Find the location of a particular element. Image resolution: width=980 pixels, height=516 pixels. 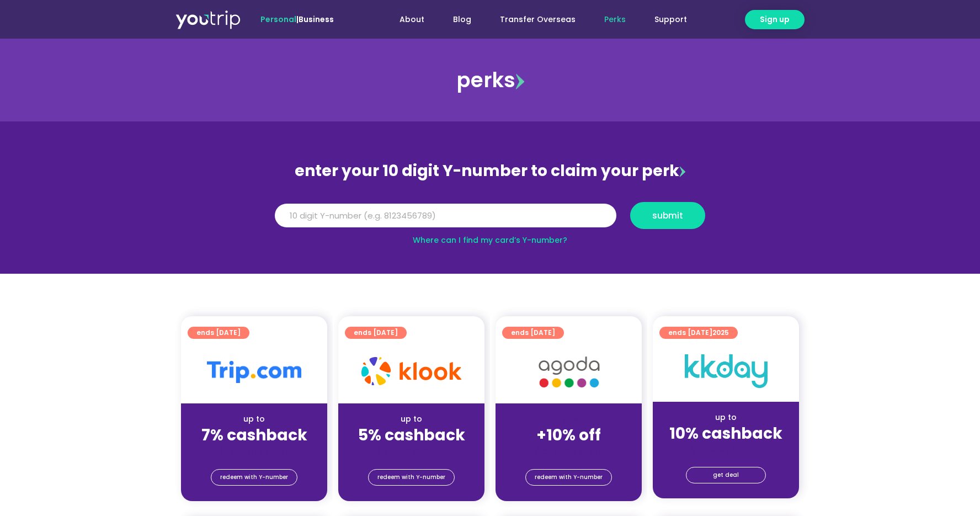

strong: 10% cashback is located at coordinates (726, 433).